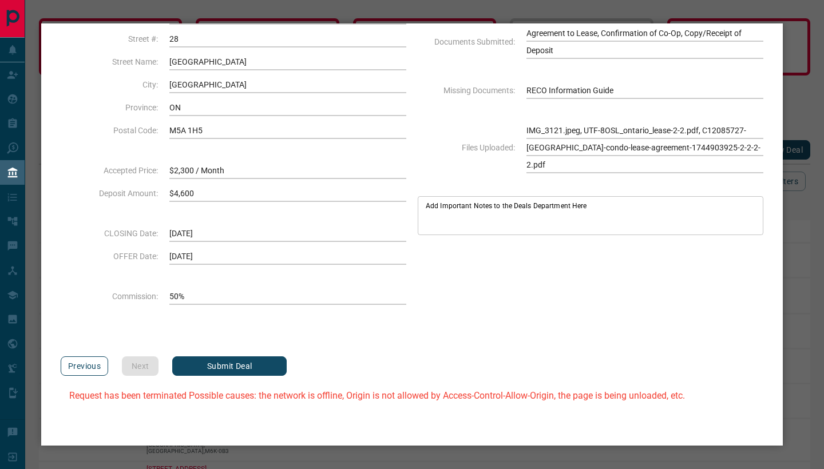 Image resolution: width=824 pixels, height=469 pixels. Describe the element at coordinates (229, 366) in the screenshot. I see `button: Submit Deal` at that location.